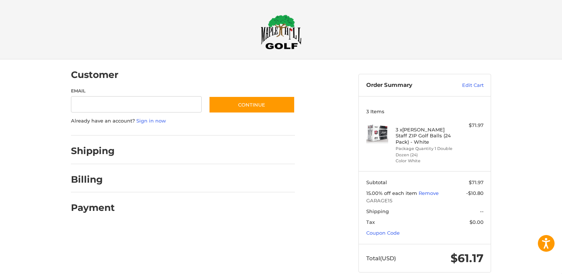 This screenshot has width=562, height=274. I want to click on img: Maple Hill Golf, so click(281, 32).